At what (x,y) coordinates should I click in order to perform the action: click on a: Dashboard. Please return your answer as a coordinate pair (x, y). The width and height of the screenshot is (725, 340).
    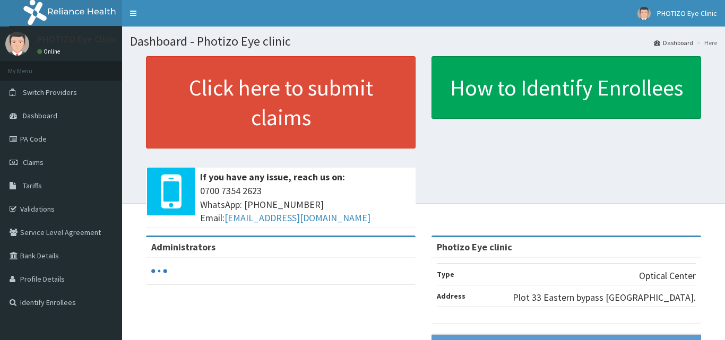
    Looking at the image, I should click on (674, 42).